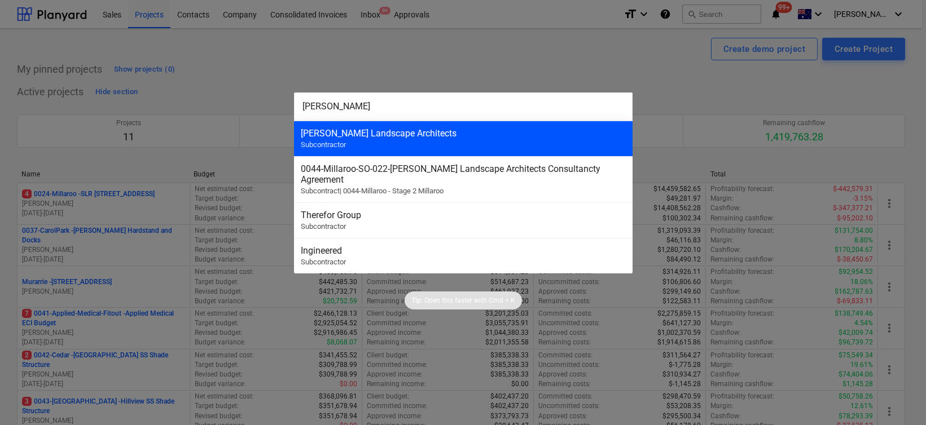  Describe the element at coordinates (898, 398) in the screenshot. I see `div: Chat Widget` at that location.